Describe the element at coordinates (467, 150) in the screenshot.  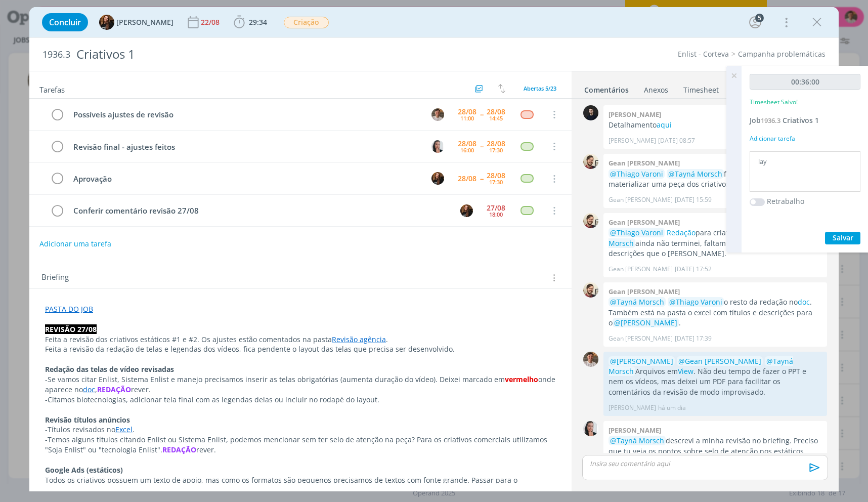
I see `div: 16:00` at that location.